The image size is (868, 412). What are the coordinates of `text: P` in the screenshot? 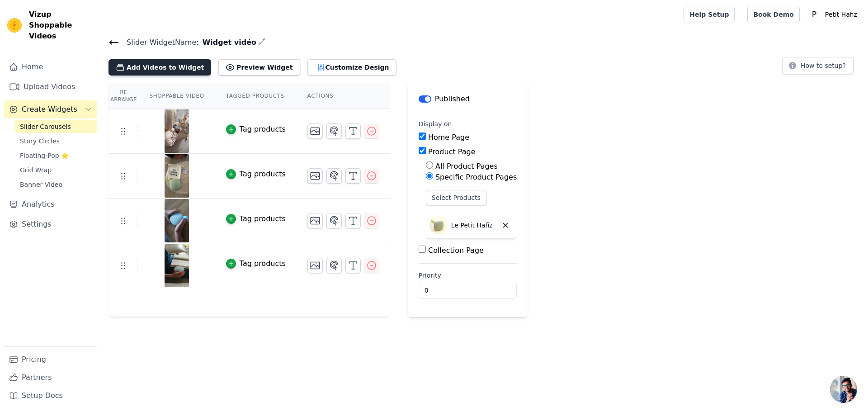 It's located at (814, 14).